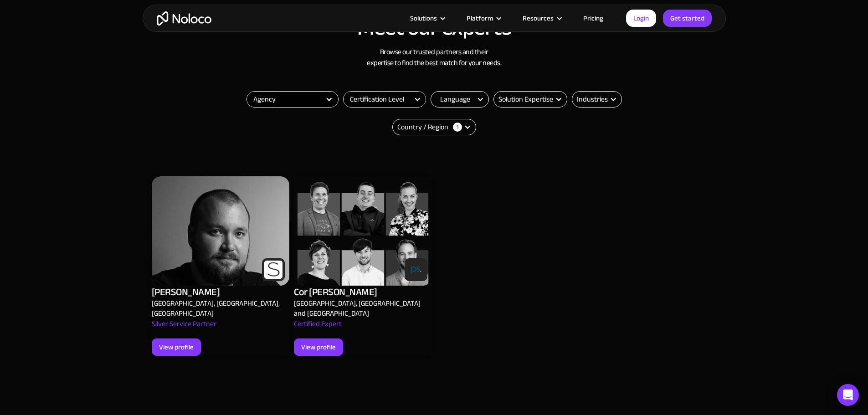 This screenshot has height=415, width=868. Describe the element at coordinates (641, 18) in the screenshot. I see `a: Login` at that location.